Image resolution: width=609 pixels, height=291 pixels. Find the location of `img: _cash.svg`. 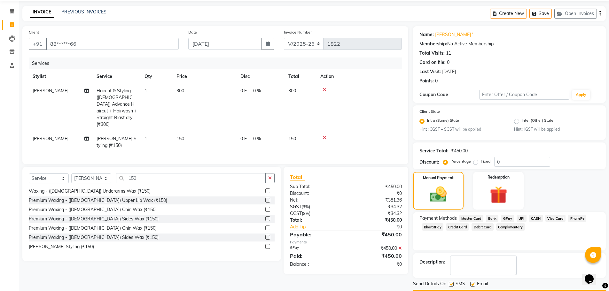

img: _cash.svg is located at coordinates (438, 194).